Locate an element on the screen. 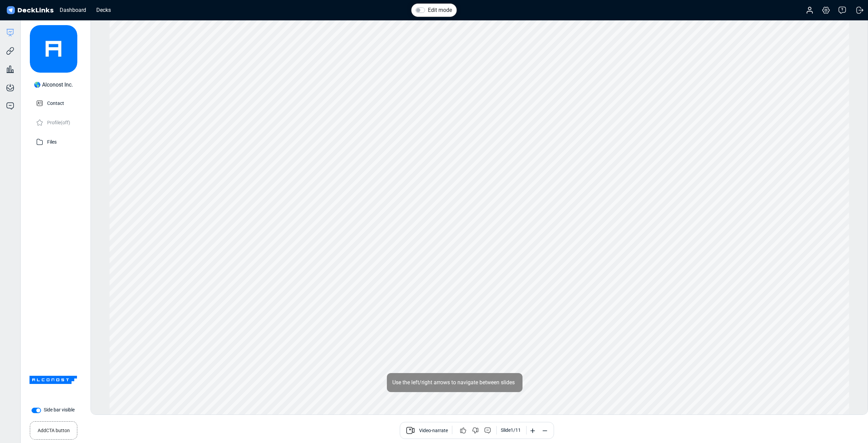  div: 🌎 Alconost Inc. is located at coordinates (53, 85).